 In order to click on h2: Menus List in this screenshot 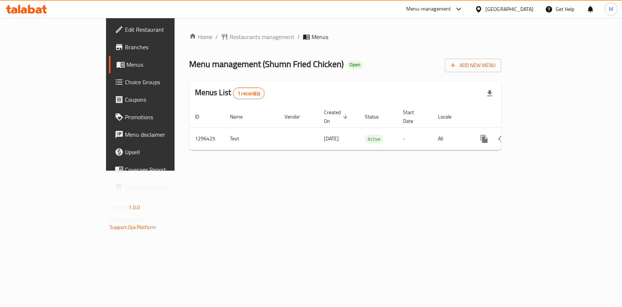, I will do `click(229, 93)`.